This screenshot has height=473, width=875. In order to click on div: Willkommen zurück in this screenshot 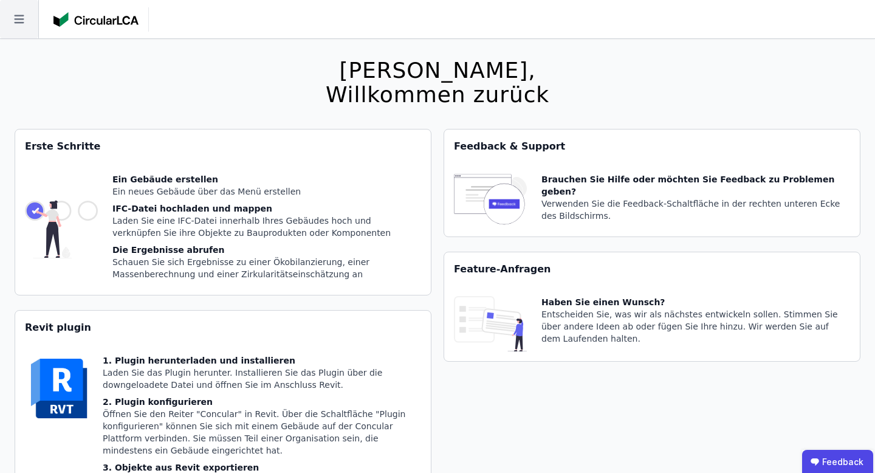, I will do `click(437, 95)`.